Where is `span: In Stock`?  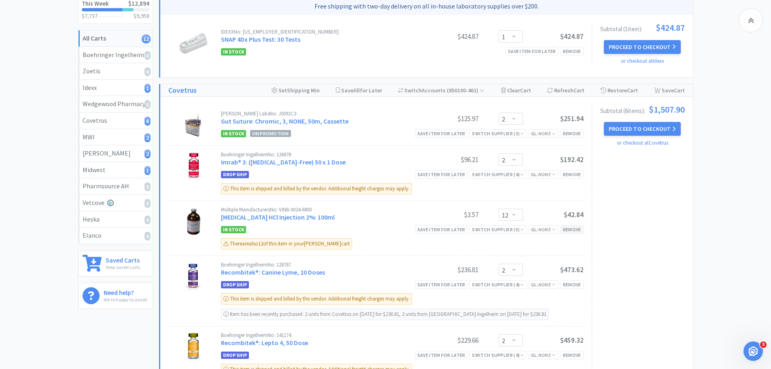 span: In Stock is located at coordinates (234, 230).